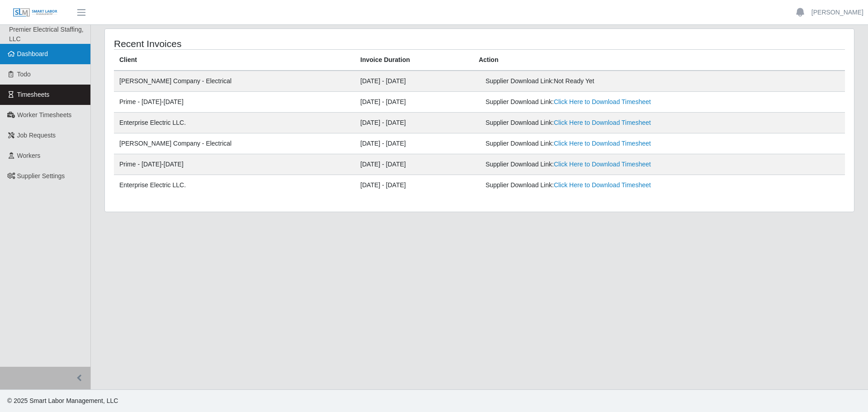  What do you see at coordinates (574, 81) in the screenshot?
I see `span: Not Ready Yet` at bounding box center [574, 81].